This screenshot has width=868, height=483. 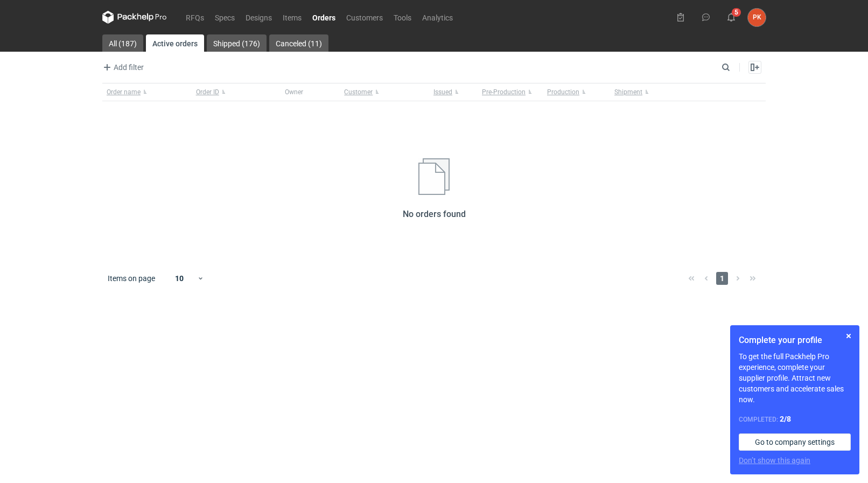 What do you see at coordinates (757, 17) in the screenshot?
I see `figcaption: PK` at bounding box center [757, 17].